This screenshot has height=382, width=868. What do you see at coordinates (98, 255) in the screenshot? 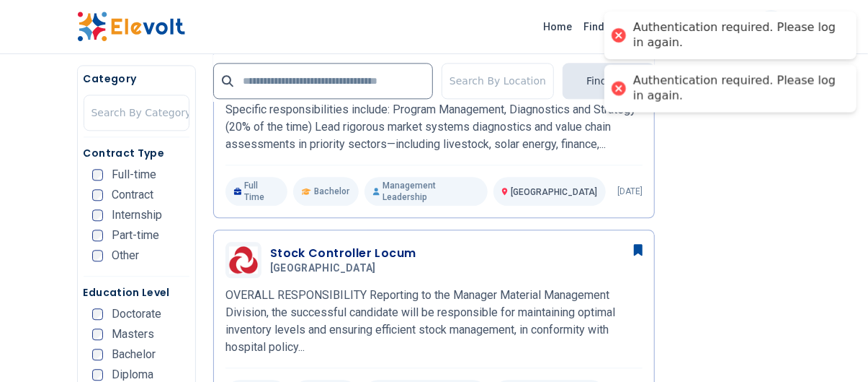
I see `input: Other` at bounding box center [98, 255].